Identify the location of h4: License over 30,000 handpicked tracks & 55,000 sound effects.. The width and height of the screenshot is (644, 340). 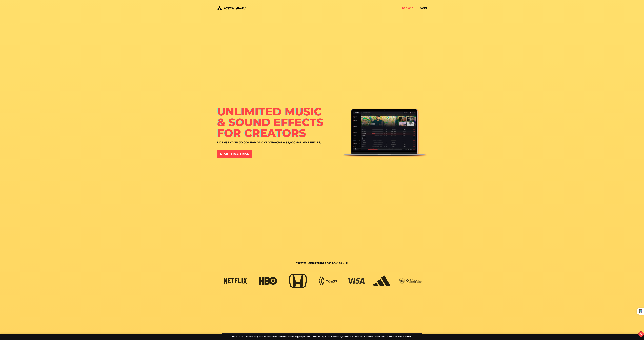
(280, 143).